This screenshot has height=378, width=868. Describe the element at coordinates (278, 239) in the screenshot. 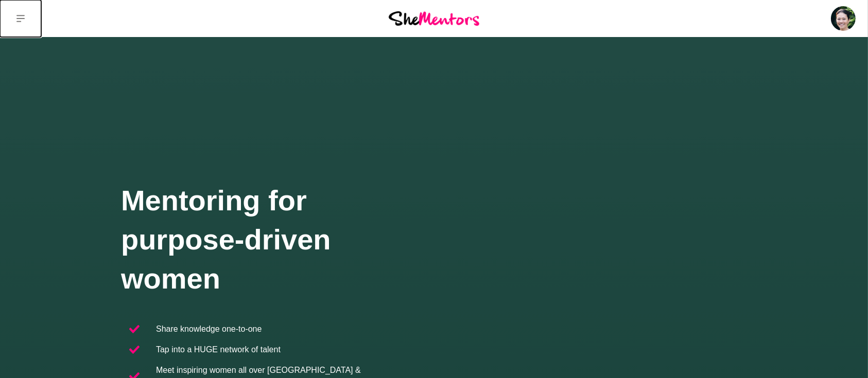

I see `h1: Mentoring for purpose-driven women` at that location.